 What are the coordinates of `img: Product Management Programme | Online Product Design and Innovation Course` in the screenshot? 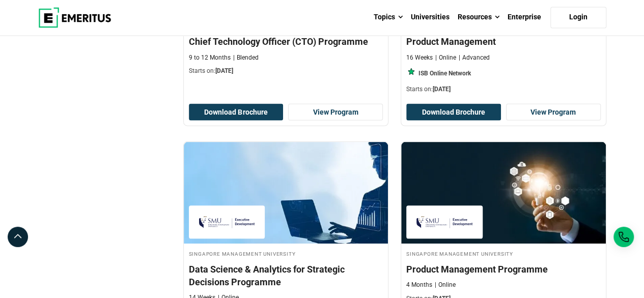 It's located at (504, 193).